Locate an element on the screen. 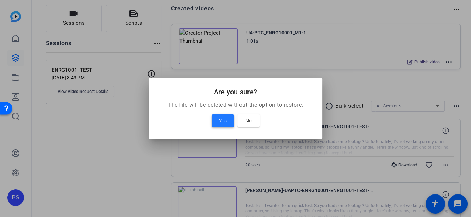 This screenshot has width=471, height=217. p: The file will be deleted without the option to restore. is located at coordinates (236, 105).